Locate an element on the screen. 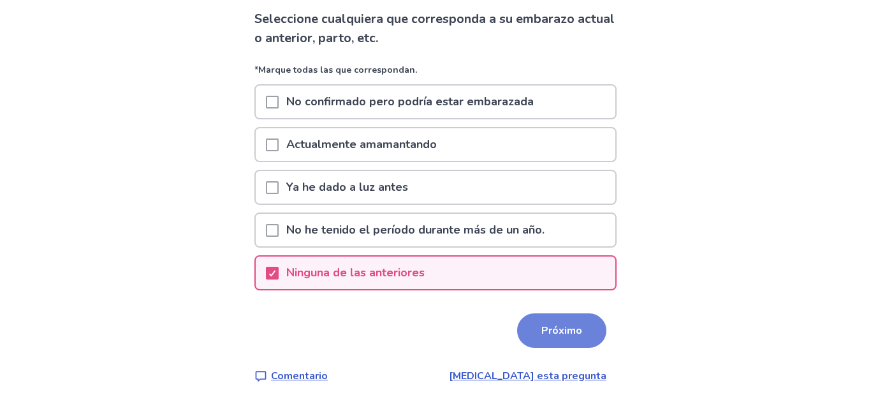 This screenshot has width=871, height=404. font: *Marque todas las que correspondan. is located at coordinates (335, 69).